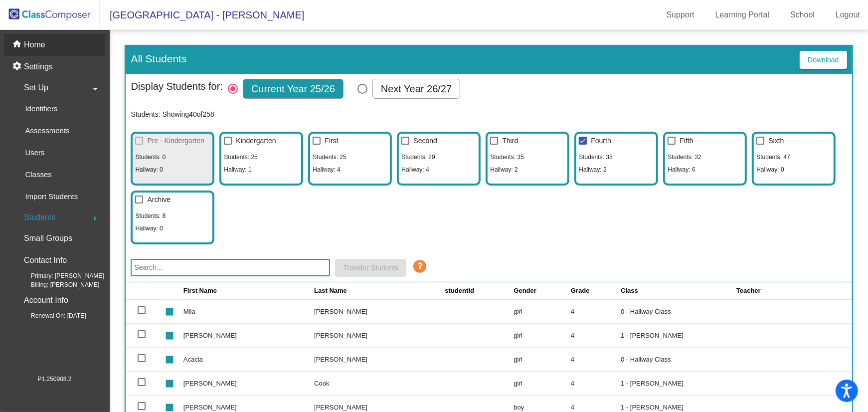  Describe the element at coordinates (848, 15) in the screenshot. I see `a: Logout` at that location.